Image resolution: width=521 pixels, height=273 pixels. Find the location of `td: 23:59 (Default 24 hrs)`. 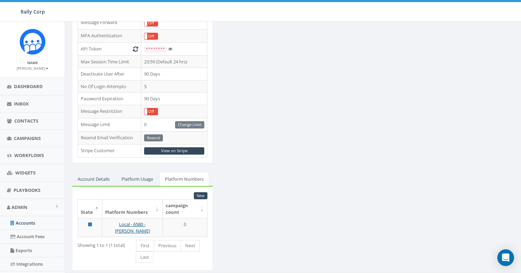

td: 23:59 (Default 24 hrs) is located at coordinates (174, 62).